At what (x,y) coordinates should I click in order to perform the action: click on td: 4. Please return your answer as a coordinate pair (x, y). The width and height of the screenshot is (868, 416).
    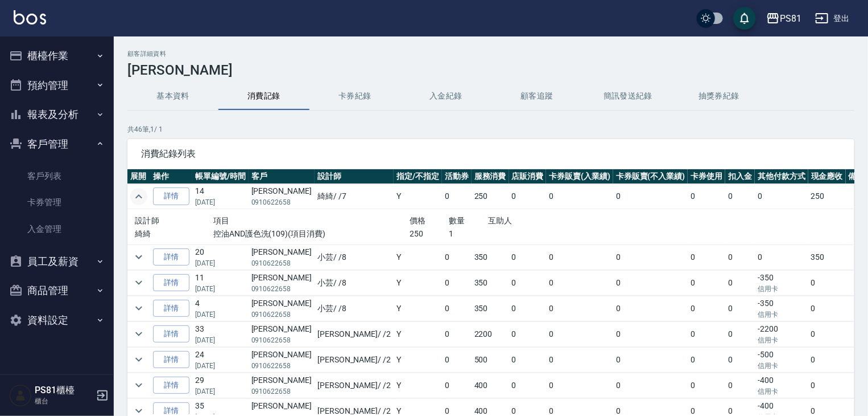
    Looking at the image, I should click on (220, 308).